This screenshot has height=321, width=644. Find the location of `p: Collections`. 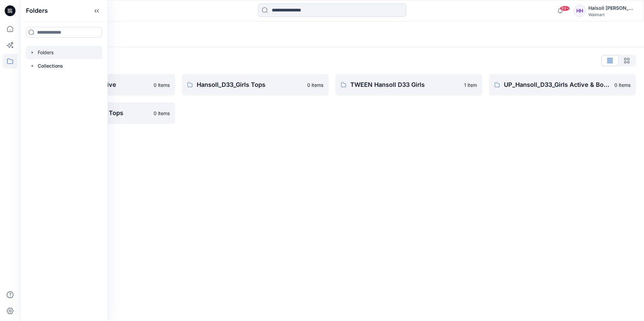

p: Collections is located at coordinates (50, 66).